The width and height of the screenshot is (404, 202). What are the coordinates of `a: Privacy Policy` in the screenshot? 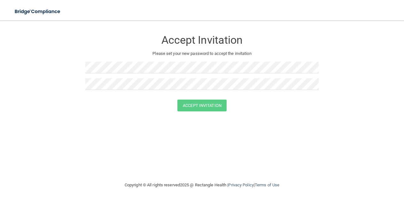 It's located at (241, 185).